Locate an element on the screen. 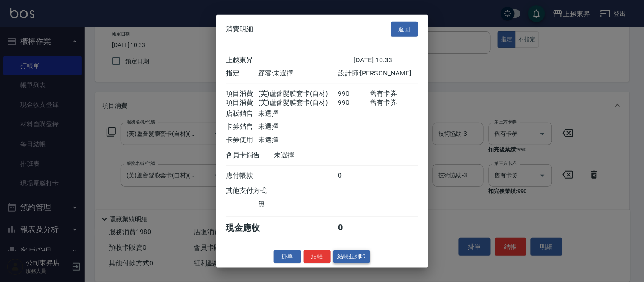 This screenshot has height=282, width=644. button: 返回 is located at coordinates (405, 29).